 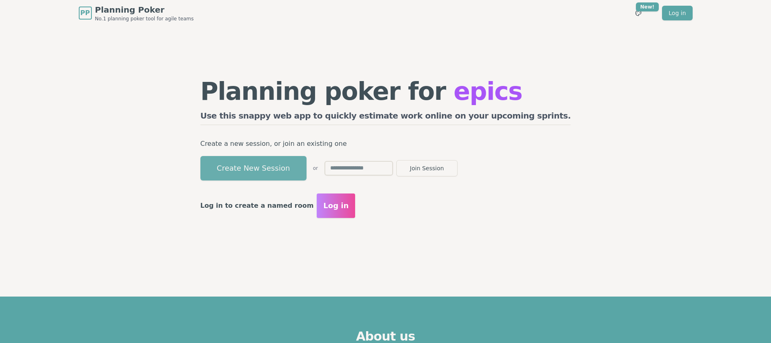 I want to click on span: PP, so click(x=85, y=13).